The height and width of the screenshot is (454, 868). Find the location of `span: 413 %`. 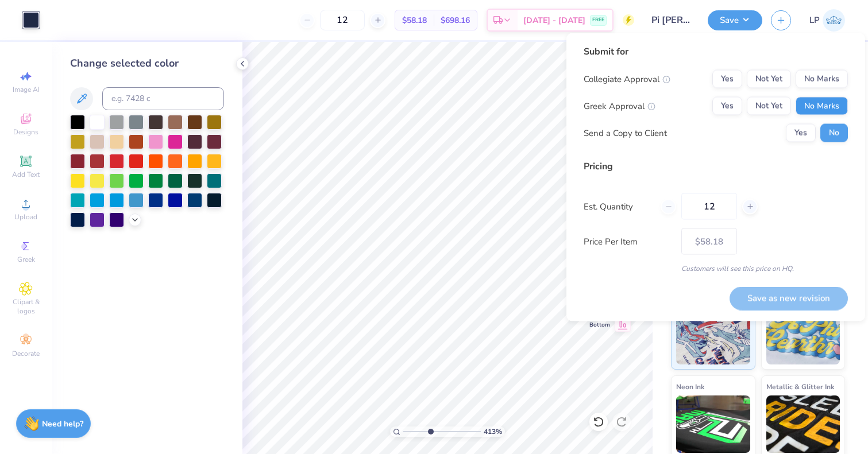

span: 413 % is located at coordinates (493, 432).